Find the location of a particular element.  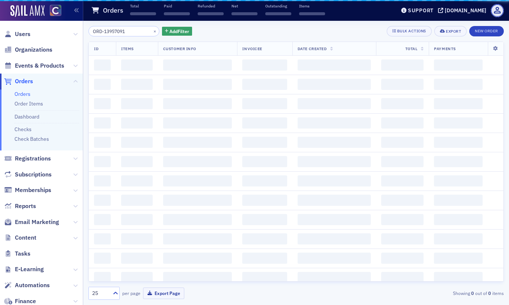

span: Customer Info is located at coordinates (179, 49).